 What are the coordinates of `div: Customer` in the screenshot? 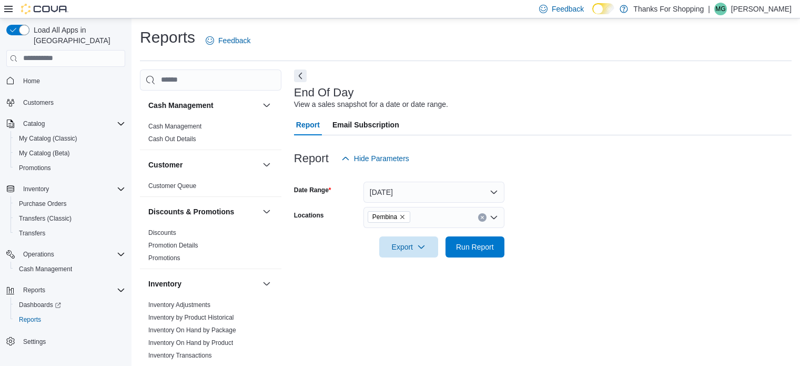 It's located at (211, 188).